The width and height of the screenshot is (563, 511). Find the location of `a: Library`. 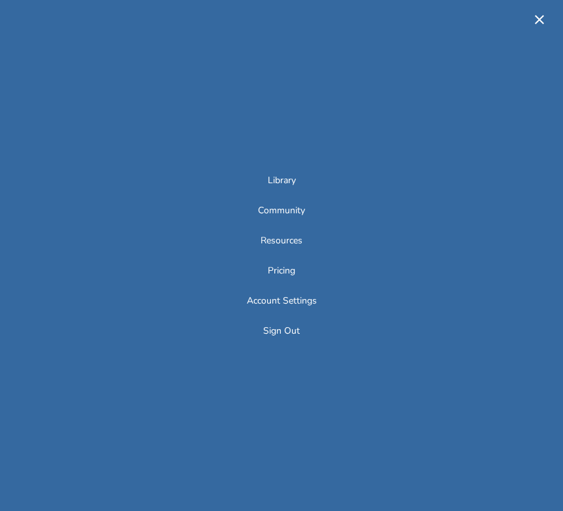

a: Library is located at coordinates (282, 181).